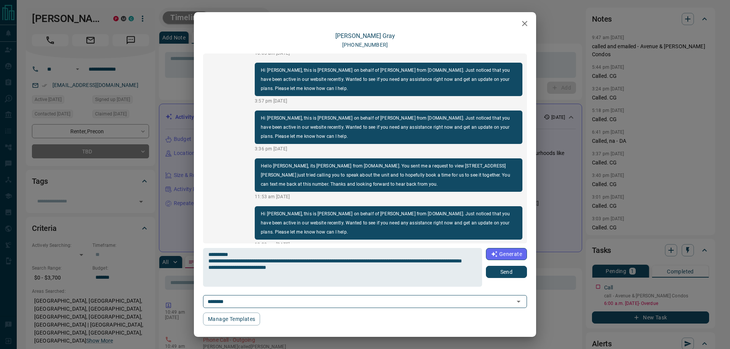 Image resolution: width=730 pixels, height=349 pixels. I want to click on button: Manage Templates, so click(231, 319).